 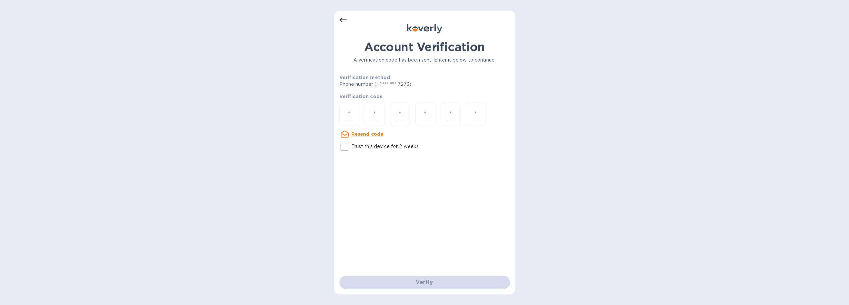 What do you see at coordinates (365, 78) in the screenshot?
I see `b: Verification method` at bounding box center [365, 78].